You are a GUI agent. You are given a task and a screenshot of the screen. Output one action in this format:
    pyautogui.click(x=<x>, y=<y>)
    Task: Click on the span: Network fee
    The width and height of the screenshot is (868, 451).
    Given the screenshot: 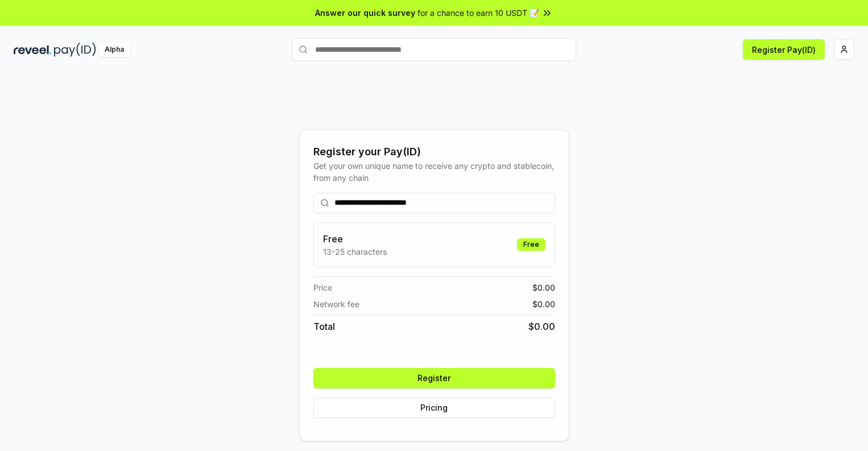 What is the action you would take?
    pyautogui.click(x=336, y=304)
    